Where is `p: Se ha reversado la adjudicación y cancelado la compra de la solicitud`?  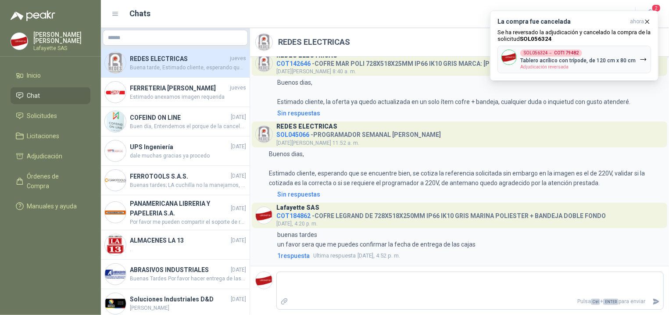
p: Se ha reversado la adjudicación y cancelado la compra de la solicitud is located at coordinates (574, 36).